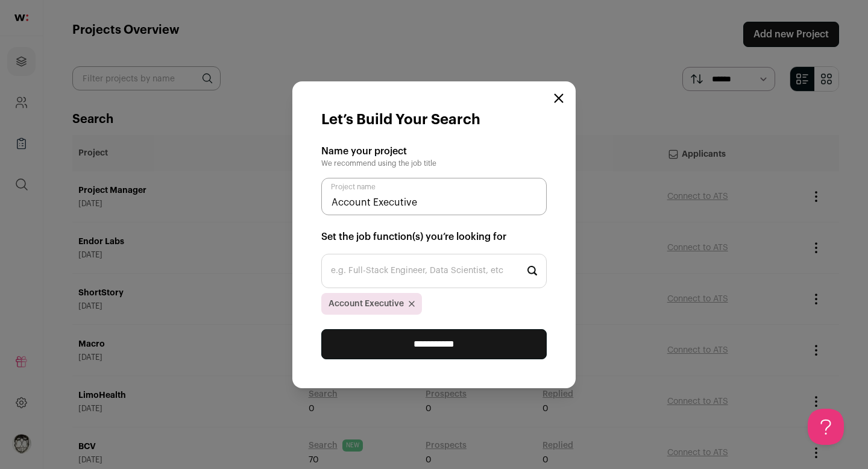  Describe the element at coordinates (401, 120) in the screenshot. I see `h1: Let’s Build Your Search` at that location.